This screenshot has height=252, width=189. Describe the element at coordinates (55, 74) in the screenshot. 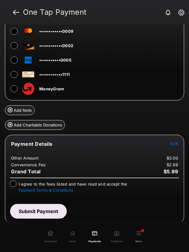

I see `span: ••••••••••••1111` at that location.